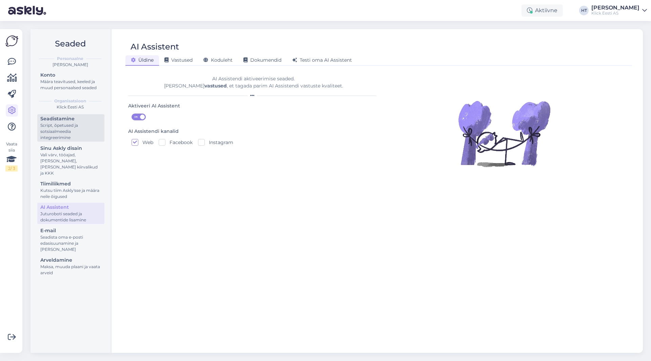 The width and height of the screenshot is (651, 361). Describe the element at coordinates (71, 217) in the screenshot. I see `div: Juturoboti seaded ja dokumentide lisamine` at that location.